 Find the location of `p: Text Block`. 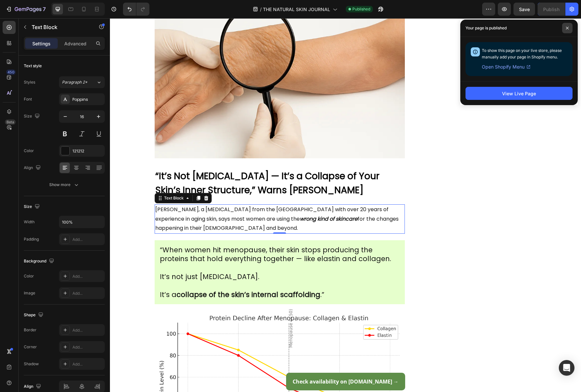

p: Text Block is located at coordinates (59, 27).